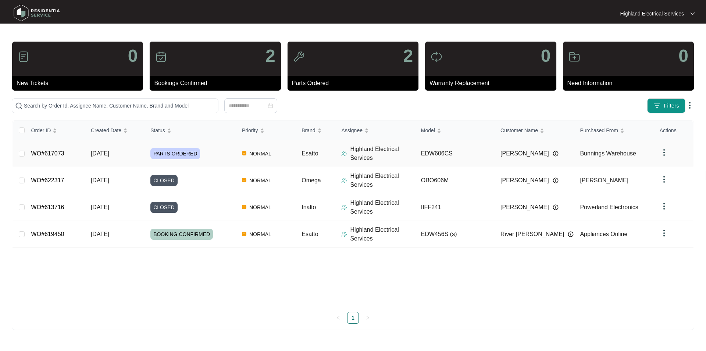  Describe the element at coordinates (311, 180) in the screenshot. I see `span: Omega` at that location.